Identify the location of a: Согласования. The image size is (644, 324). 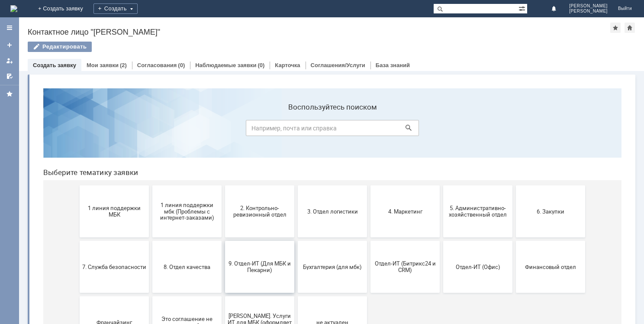
(157, 65).